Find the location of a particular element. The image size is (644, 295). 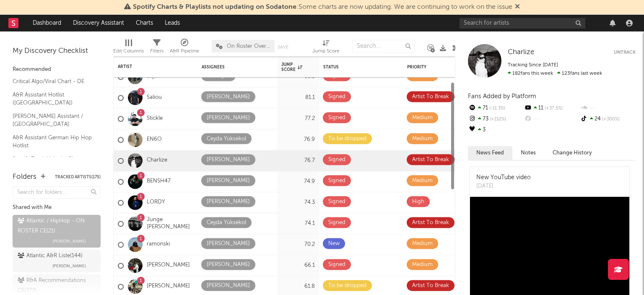

div: 81.1 is located at coordinates (298, 98).